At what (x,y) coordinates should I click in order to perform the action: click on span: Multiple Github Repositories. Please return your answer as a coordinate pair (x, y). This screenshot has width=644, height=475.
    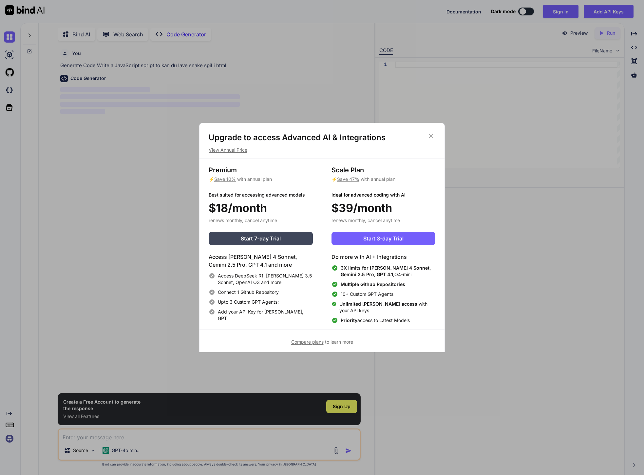
    Looking at the image, I should click on (373, 284).